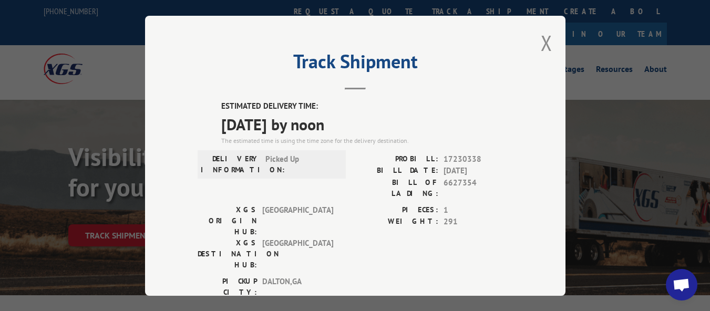 This screenshot has height=311, width=710. What do you see at coordinates (301, 164) in the screenshot?
I see `span: Picked Up` at bounding box center [301, 164].